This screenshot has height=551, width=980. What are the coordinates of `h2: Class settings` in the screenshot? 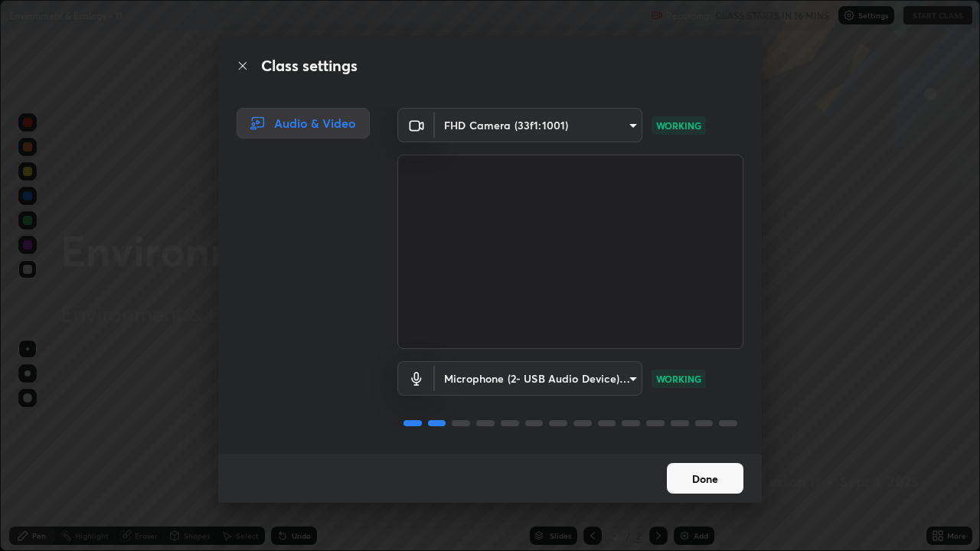 It's located at (309, 66).